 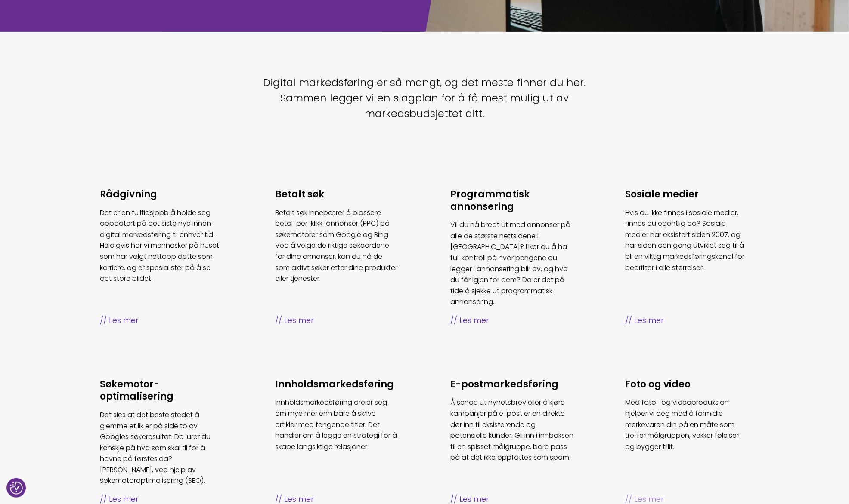 What do you see at coordinates (425, 98) in the screenshot?
I see `p: Digital markedsføring er så mangt, og det meste finner du her. Sammen legger vi en slagplan for å...` at bounding box center [425, 98].